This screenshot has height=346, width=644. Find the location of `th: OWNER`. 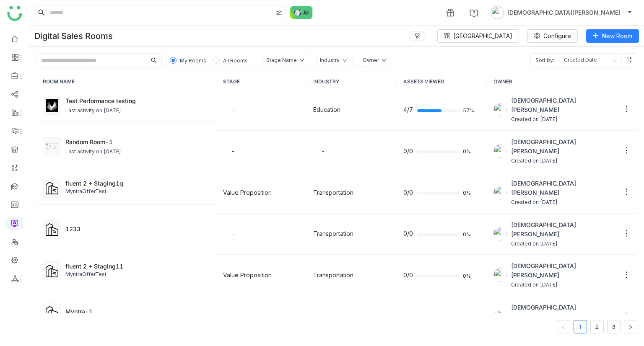

th: OWNER is located at coordinates (561, 82).